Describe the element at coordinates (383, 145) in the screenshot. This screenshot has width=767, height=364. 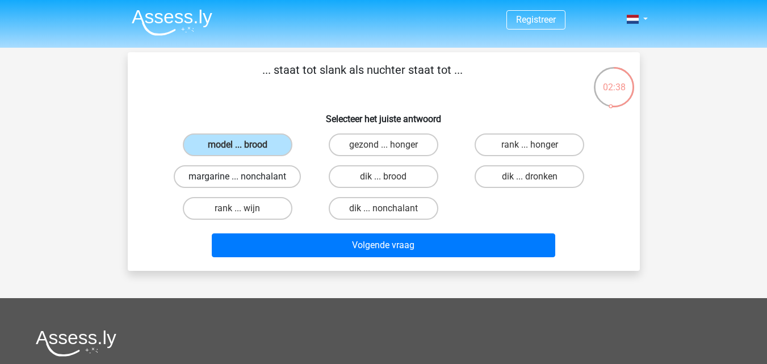
I see `label: gezond ... honger` at that location.